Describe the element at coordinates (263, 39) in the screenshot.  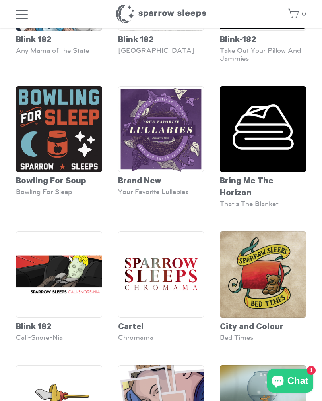
I see `div: Blink-182` at that location.